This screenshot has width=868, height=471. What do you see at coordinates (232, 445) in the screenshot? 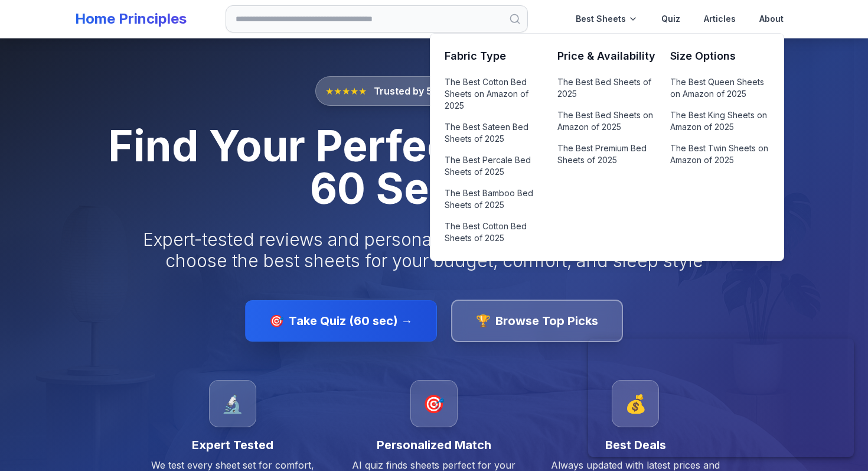
I see `h3: Expert Tested` at bounding box center [232, 445].